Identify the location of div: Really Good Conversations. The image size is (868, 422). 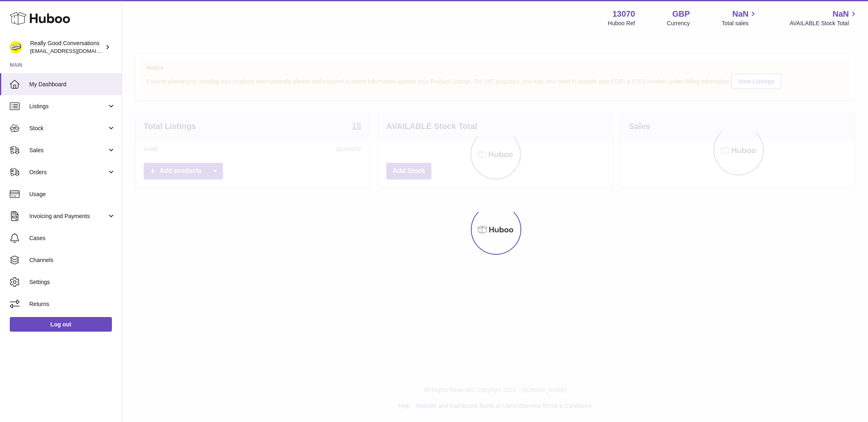
(67, 47).